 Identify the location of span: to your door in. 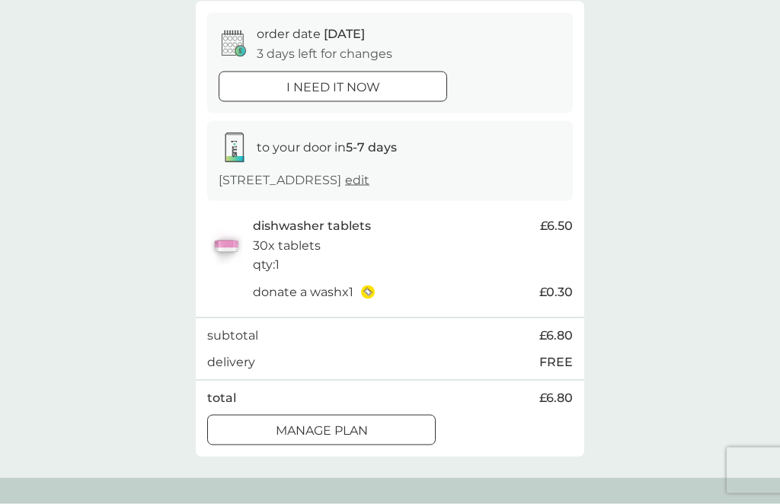
(327, 147).